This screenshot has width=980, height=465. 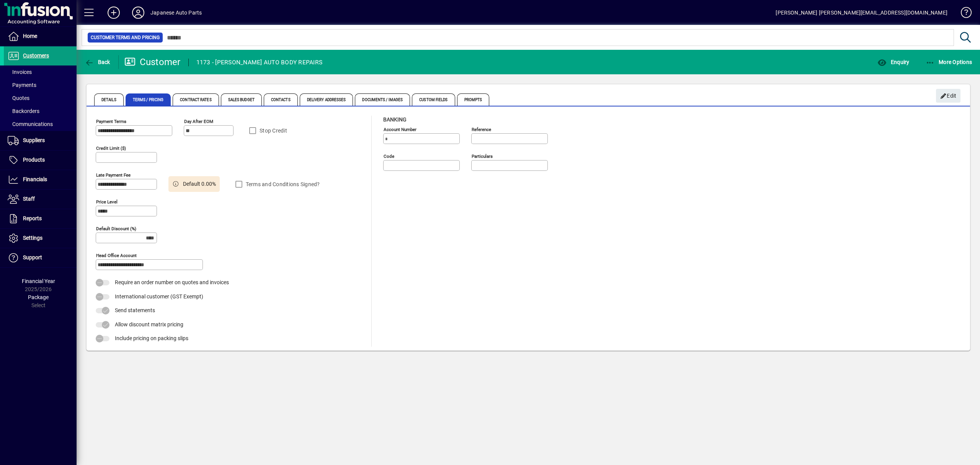 What do you see at coordinates (200, 184) in the screenshot?
I see `span: Default 0.00%` at bounding box center [200, 184].